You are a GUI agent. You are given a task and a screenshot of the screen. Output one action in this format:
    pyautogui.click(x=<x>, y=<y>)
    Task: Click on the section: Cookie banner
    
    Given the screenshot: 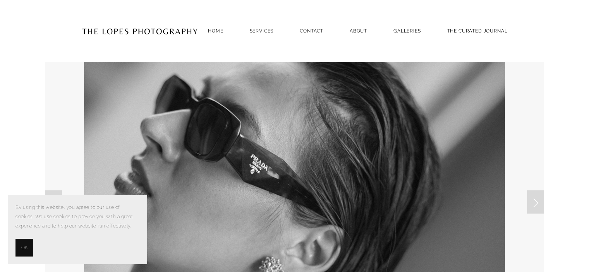 What is the action you would take?
    pyautogui.click(x=78, y=230)
    